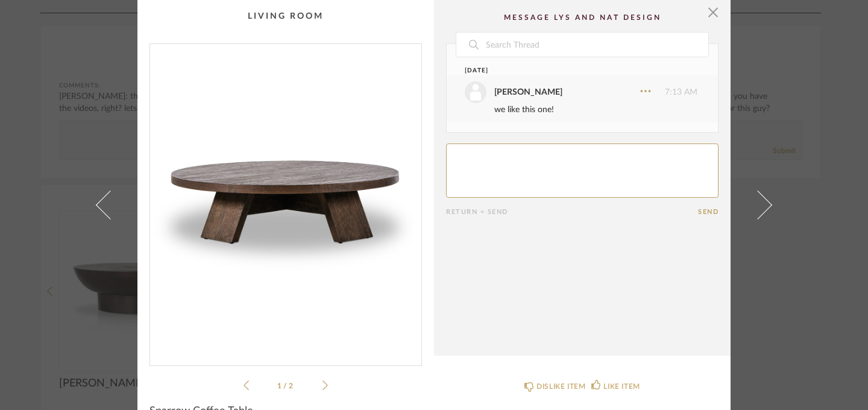 This screenshot has height=410, width=868. What do you see at coordinates (708, 212) in the screenshot?
I see `button: Send` at bounding box center [708, 212].